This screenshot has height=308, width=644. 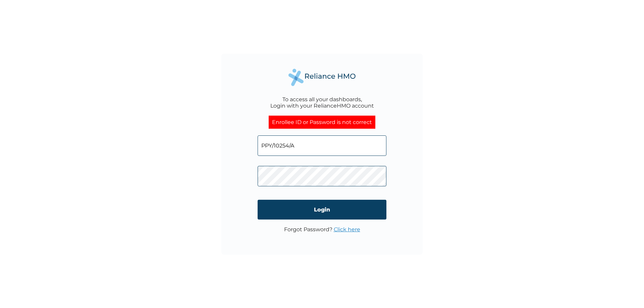 I want to click on a: Click here, so click(x=347, y=229).